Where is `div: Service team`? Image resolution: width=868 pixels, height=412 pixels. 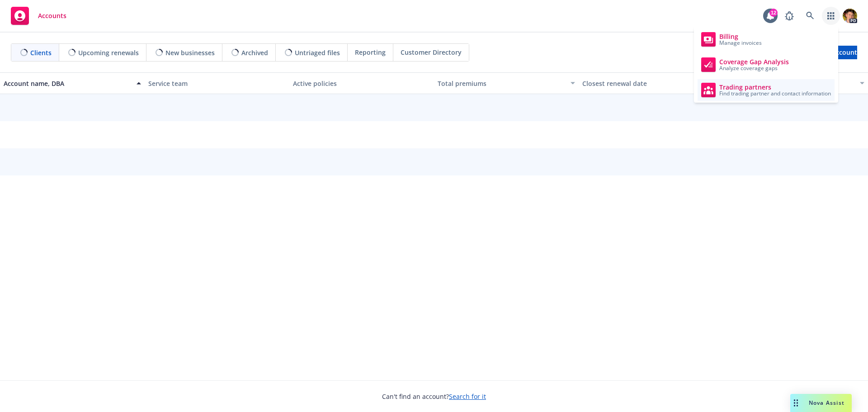
div: Service team is located at coordinates (217, 83).